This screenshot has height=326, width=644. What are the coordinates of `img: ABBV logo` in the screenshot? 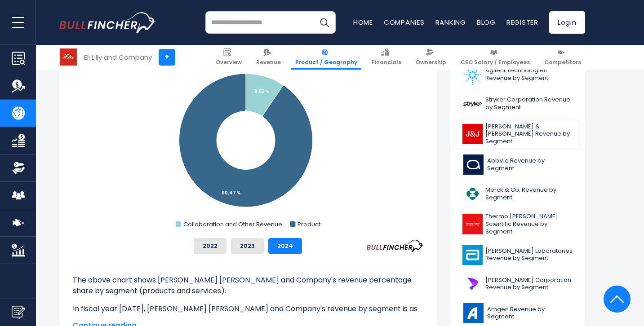 It's located at (474, 164).